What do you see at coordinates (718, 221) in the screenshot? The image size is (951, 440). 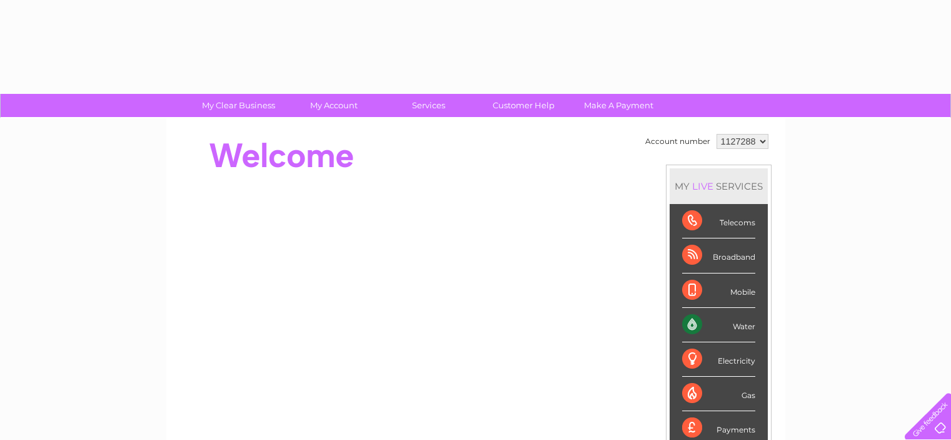 I see `div: Telecoms` at bounding box center [718, 221].